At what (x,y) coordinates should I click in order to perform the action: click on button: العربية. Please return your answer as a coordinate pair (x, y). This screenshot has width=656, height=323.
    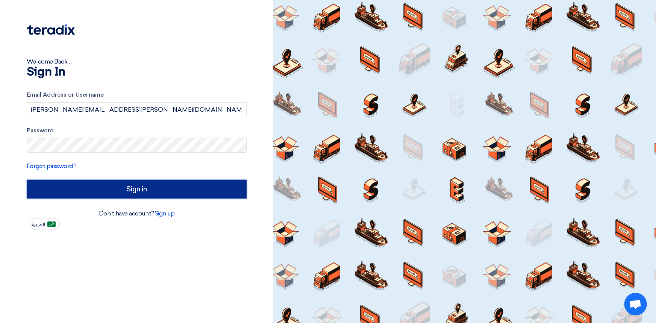
    Looking at the image, I should click on (45, 224).